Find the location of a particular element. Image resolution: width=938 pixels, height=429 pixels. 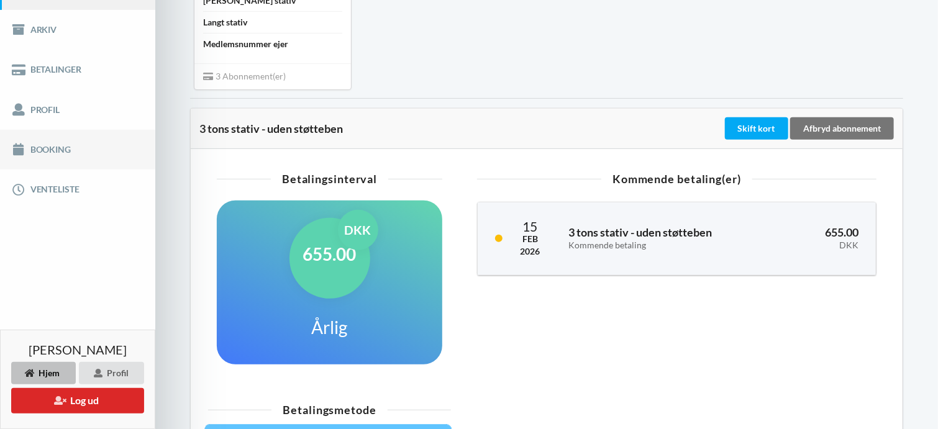

div: Langt stativ is located at coordinates (225, 22).